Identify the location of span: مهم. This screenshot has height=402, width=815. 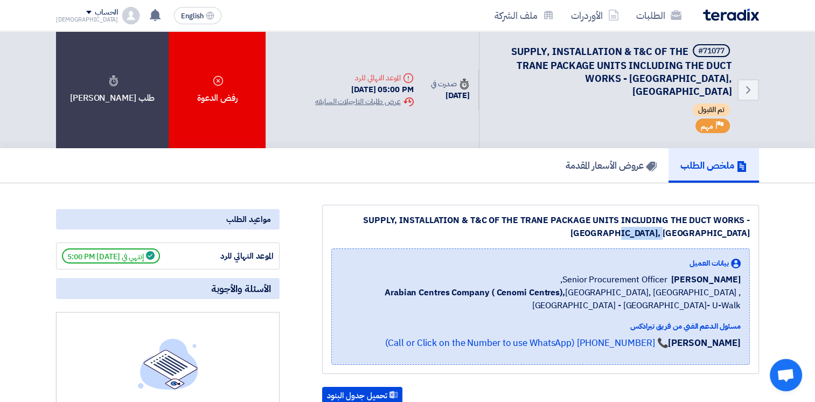
(707, 126).